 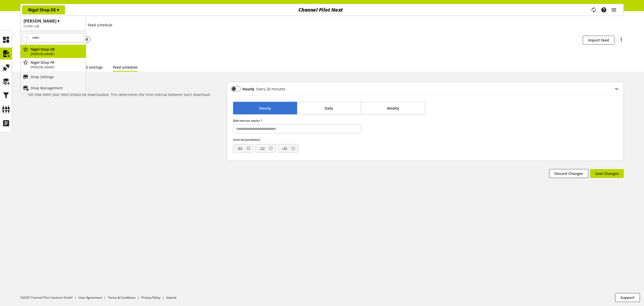 I want to click on label: Interval preview(s), so click(x=297, y=140).